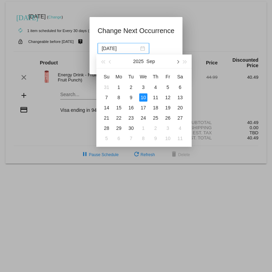 The width and height of the screenshot is (272, 272). I want to click on input: Select date, so click(120, 48).